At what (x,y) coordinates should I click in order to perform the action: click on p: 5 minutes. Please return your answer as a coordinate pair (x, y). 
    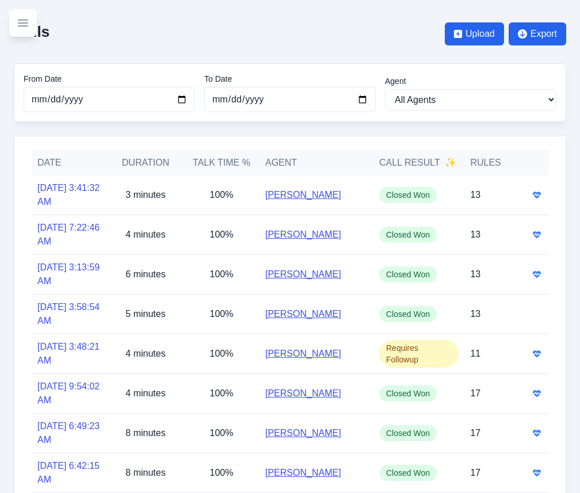
    Looking at the image, I should click on (145, 314).